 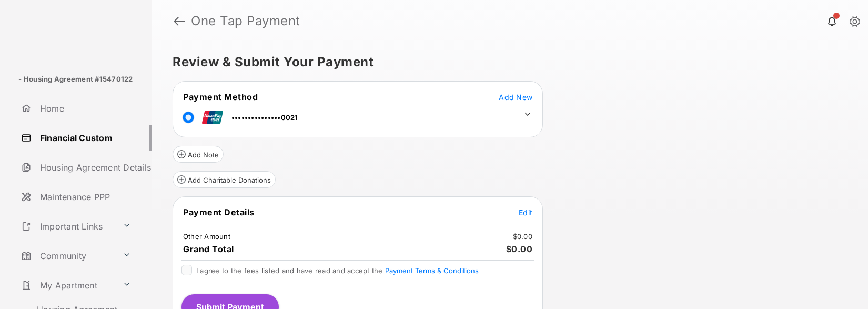 What do you see at coordinates (432, 271) in the screenshot?
I see `button: I agree to the fees listed and have read and accept the` at bounding box center [432, 271].